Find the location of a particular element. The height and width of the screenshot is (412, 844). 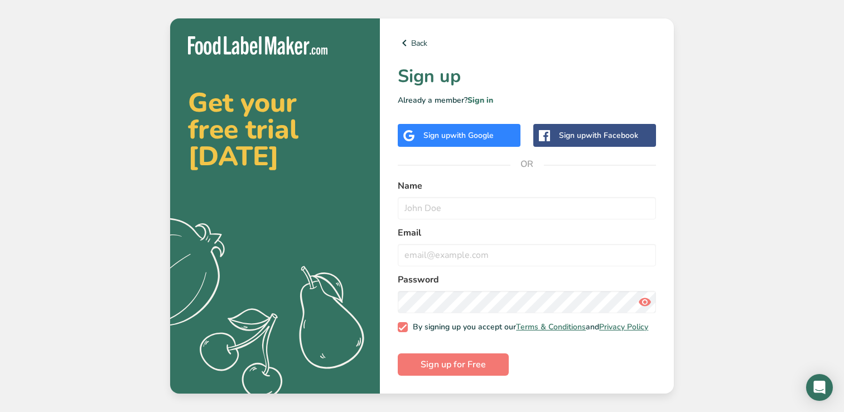

span: Sign up for Free is located at coordinates (453, 364).